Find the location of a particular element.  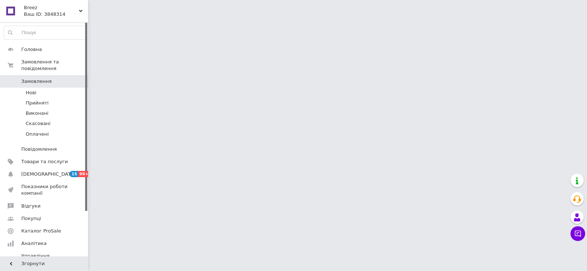

span: Аналітика is located at coordinates (34, 243).